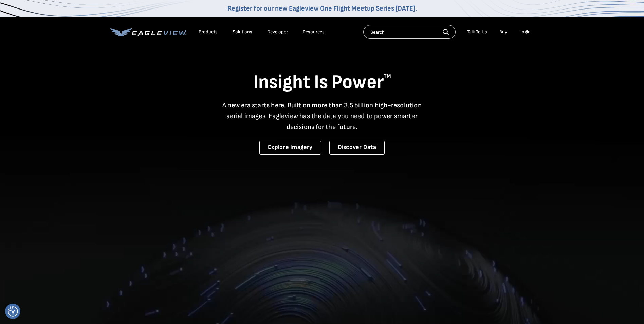 This screenshot has height=324, width=644. Describe the element at coordinates (13, 312) in the screenshot. I see `img: Revisit consent button` at that location.